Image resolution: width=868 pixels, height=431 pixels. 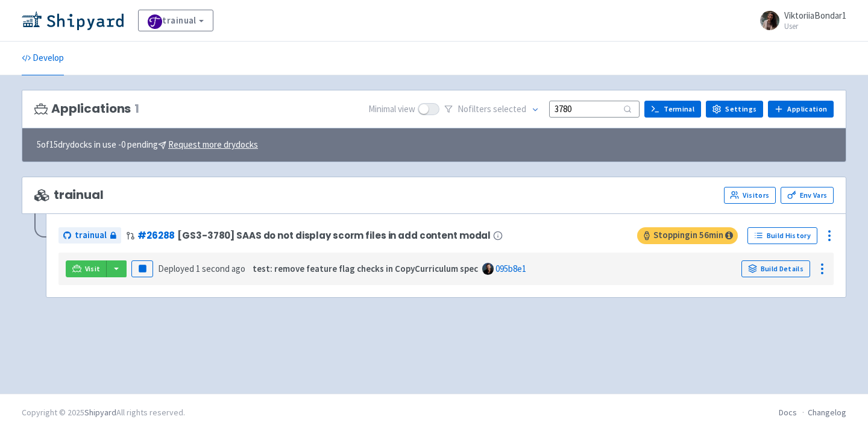 I want to click on u: Request more drydocks, so click(x=213, y=144).